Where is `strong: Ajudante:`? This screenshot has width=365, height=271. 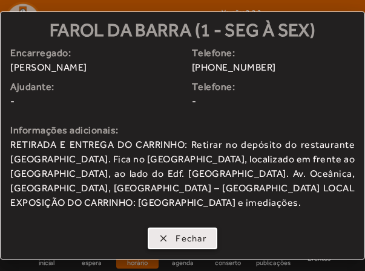 strong: Ajudante: is located at coordinates (96, 87).